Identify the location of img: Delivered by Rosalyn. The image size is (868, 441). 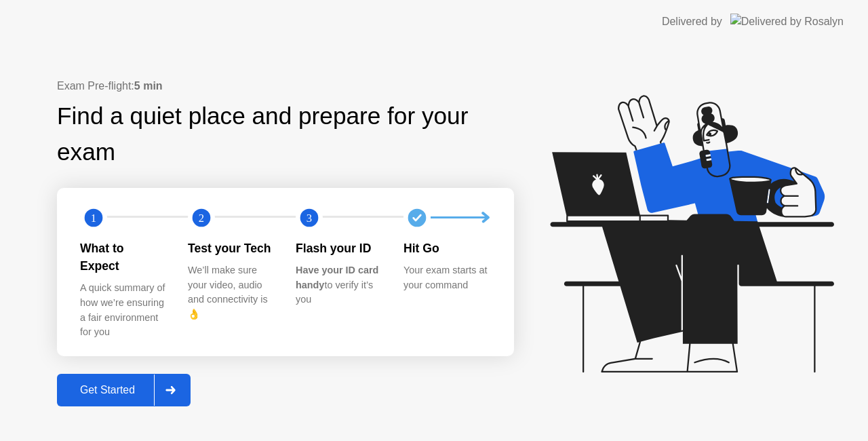
(787, 21).